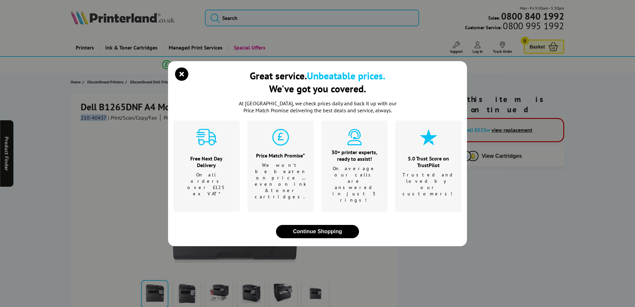 The height and width of the screenshot is (307, 635). Describe the element at coordinates (206, 162) in the screenshot. I see `div: Free Next Day Delivery` at that location.